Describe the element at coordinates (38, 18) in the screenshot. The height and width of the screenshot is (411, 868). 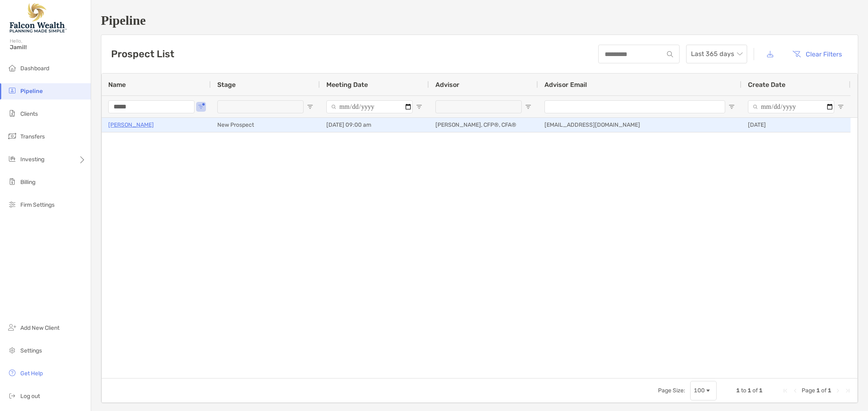
I see `img: Falcon Wealth Planning Logo` at that location.